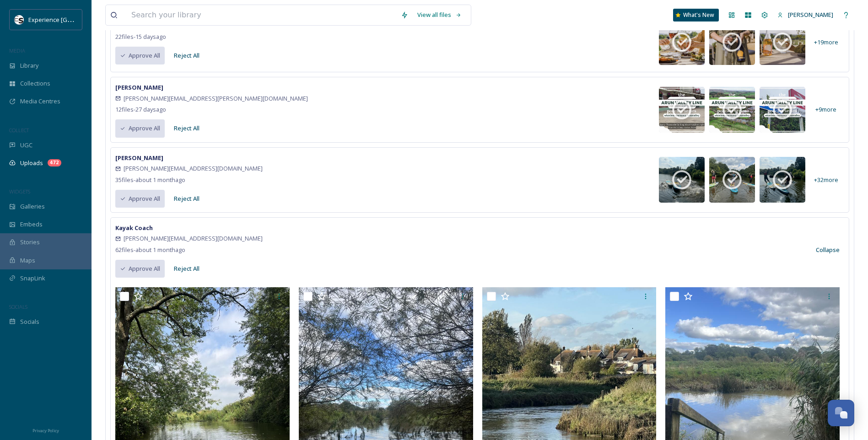 This screenshot has height=440, width=868. What do you see at coordinates (682, 110) in the screenshot?
I see `img: a381f24a-688e-410e-8031-012ecc3f1ffd.jpg` at bounding box center [682, 110].